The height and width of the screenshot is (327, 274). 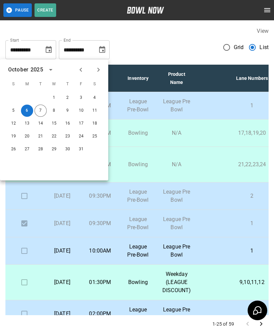 What do you see at coordinates (68, 123) in the screenshot?
I see `button: Oct 16, 2025` at bounding box center [68, 123].